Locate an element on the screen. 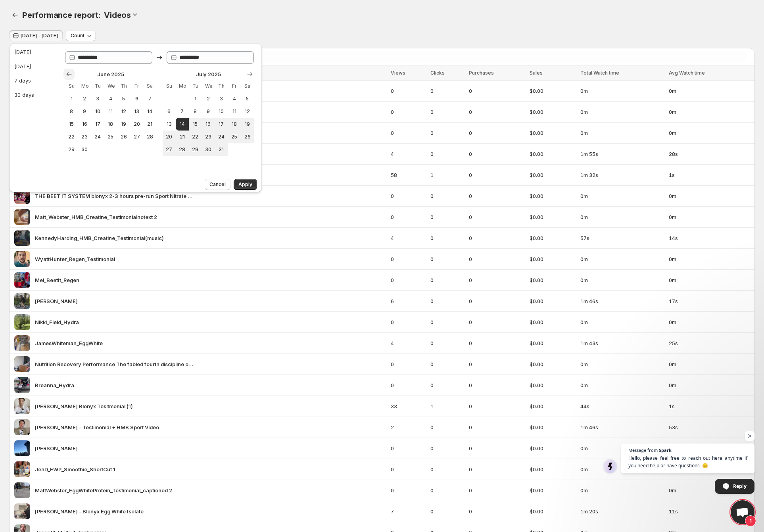 This screenshot has height=532, width=764. span: 1 is located at coordinates (751, 521).